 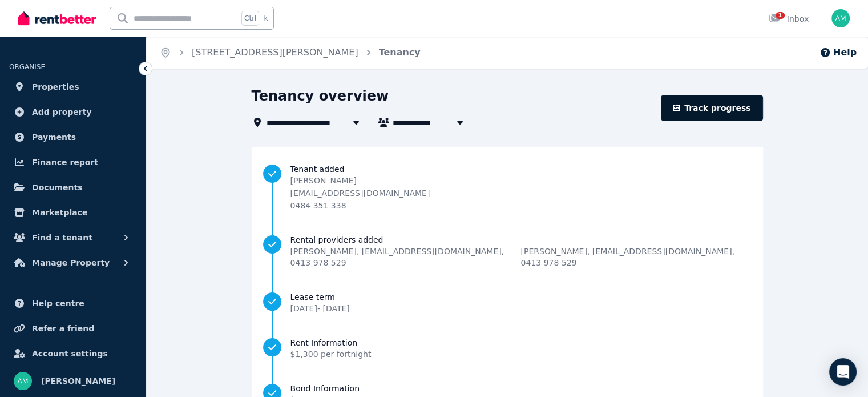 What do you see at coordinates (73, 112) in the screenshot?
I see `a: Add property` at bounding box center [73, 112].